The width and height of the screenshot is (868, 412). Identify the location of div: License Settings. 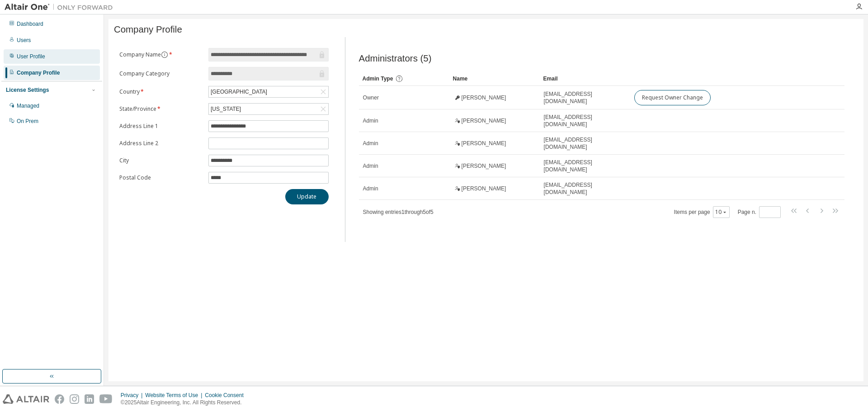
(27, 90).